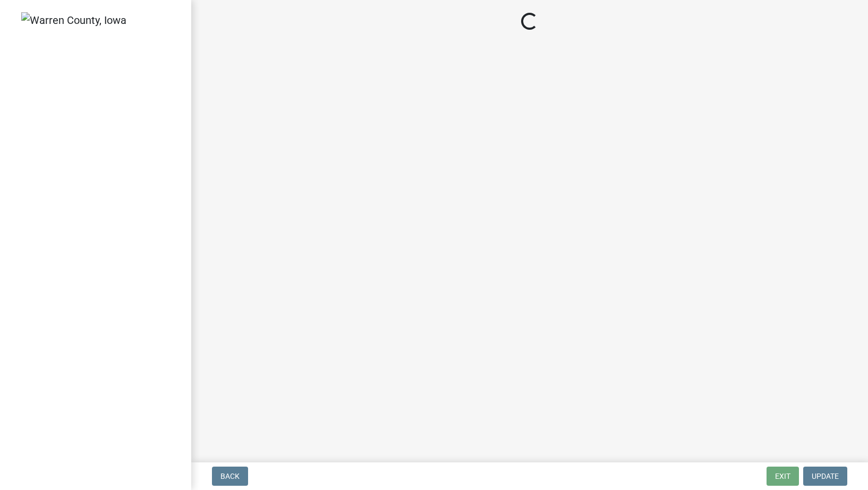 The image size is (868, 490). Describe the element at coordinates (783, 476) in the screenshot. I see `button: Exit` at that location.